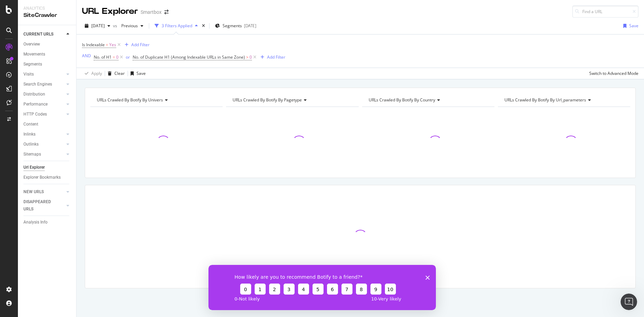 The width and height of the screenshot is (644, 317). What do you see at coordinates (292, 100) in the screenshot?
I see `h4: URLs Crawled By Botify By pagetype` at bounding box center [292, 100].